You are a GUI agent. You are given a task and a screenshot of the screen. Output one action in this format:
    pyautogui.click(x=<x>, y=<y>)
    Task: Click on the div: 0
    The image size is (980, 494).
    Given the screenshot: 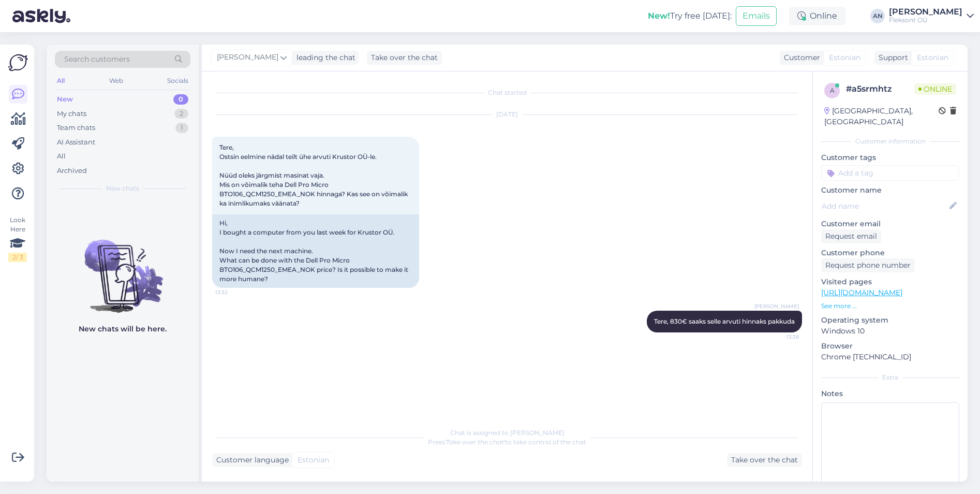 What is the action you would take?
    pyautogui.click(x=180, y=99)
    